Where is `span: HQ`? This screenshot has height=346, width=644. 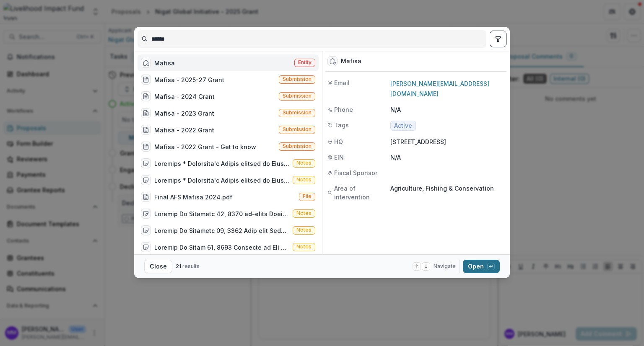
span: HQ is located at coordinates (338, 142).